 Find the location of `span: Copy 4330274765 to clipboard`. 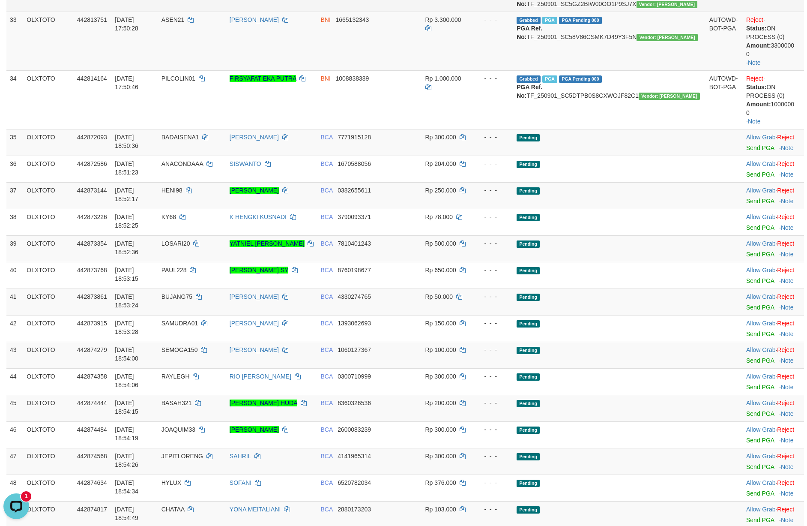

span: Copy 4330274765 to clipboard is located at coordinates (354, 297).